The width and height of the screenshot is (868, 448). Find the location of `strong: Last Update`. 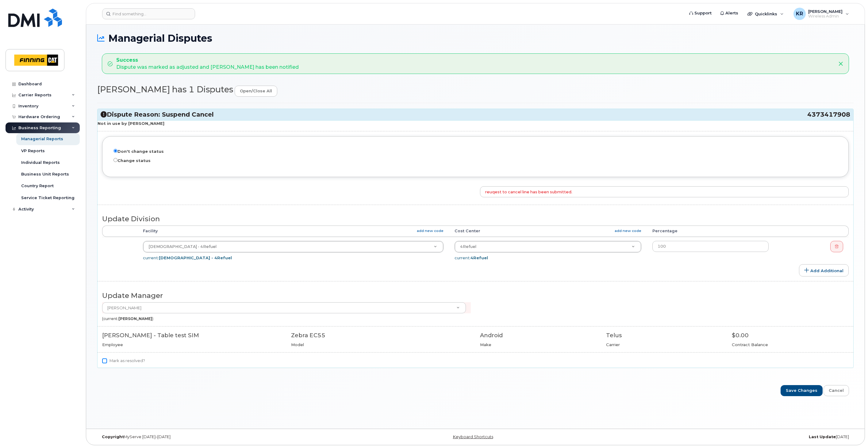

strong: Last Update is located at coordinates (822, 437).